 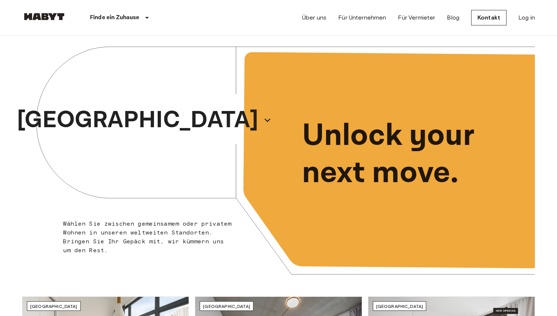 What do you see at coordinates (527, 18) in the screenshot?
I see `a: Log in` at bounding box center [527, 18].